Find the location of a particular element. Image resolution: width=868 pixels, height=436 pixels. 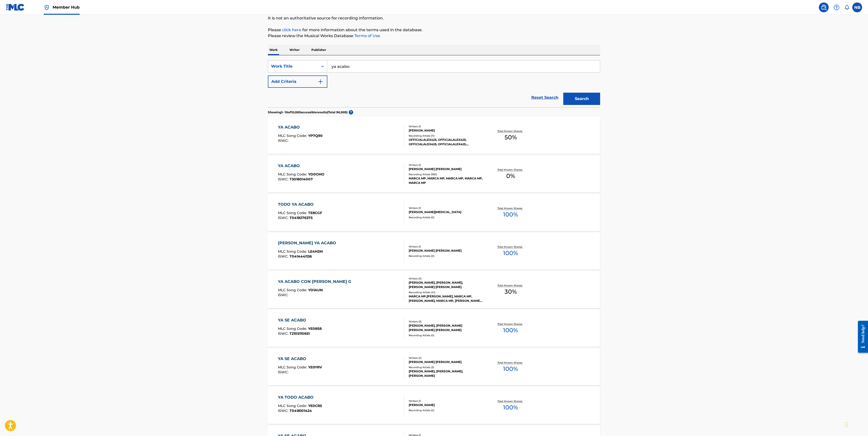

p: Showing 1 - 10 of 10,000 accessible results (Total 96,905 ) is located at coordinates (308, 112).